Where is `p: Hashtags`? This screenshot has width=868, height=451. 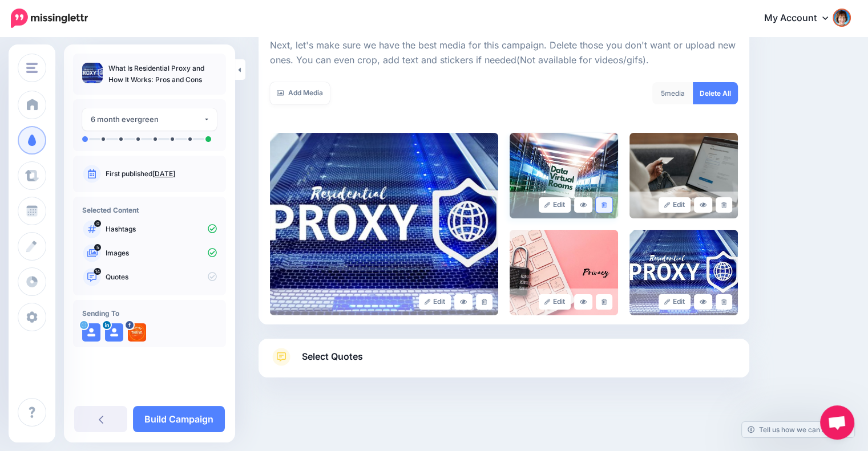 p: Hashtags is located at coordinates (161, 229).